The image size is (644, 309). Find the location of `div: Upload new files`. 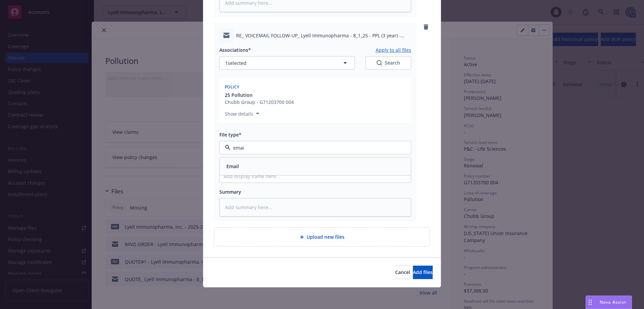

div: Upload new files is located at coordinates (322, 237).